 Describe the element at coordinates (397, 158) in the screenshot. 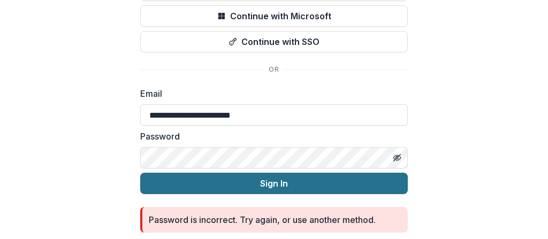

I see `button: Toggle password visibility` at that location.